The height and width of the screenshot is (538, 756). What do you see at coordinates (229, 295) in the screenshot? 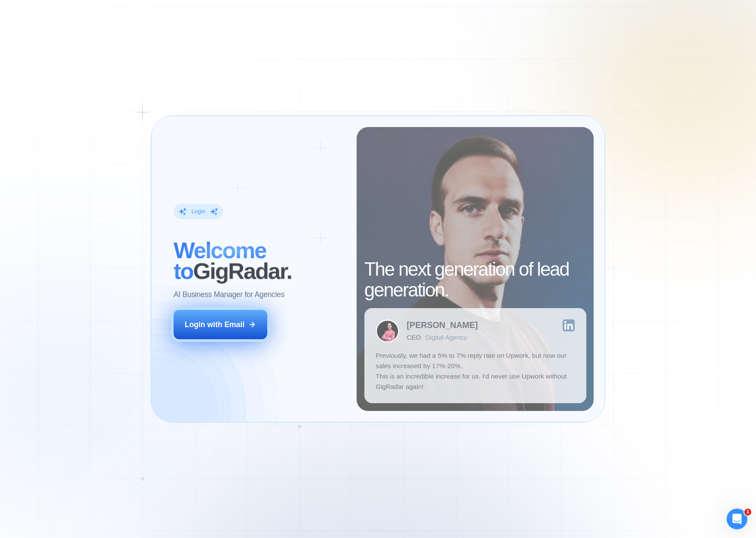
I see `p: AI Business Manager for Agencies` at bounding box center [229, 295].